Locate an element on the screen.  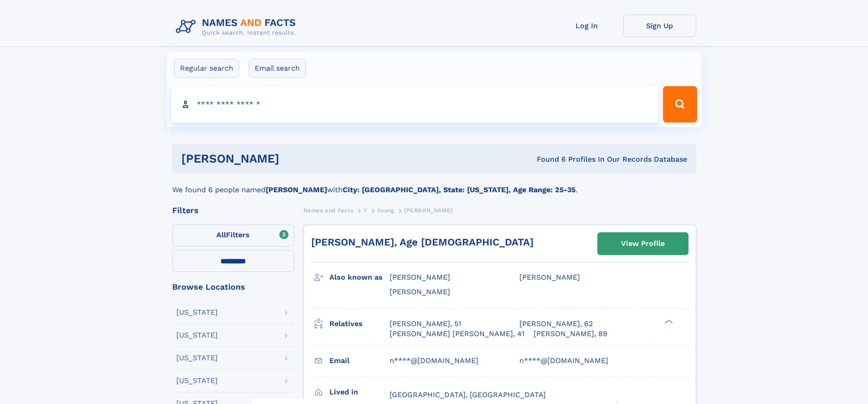
h3: Also known as is located at coordinates (359, 277).